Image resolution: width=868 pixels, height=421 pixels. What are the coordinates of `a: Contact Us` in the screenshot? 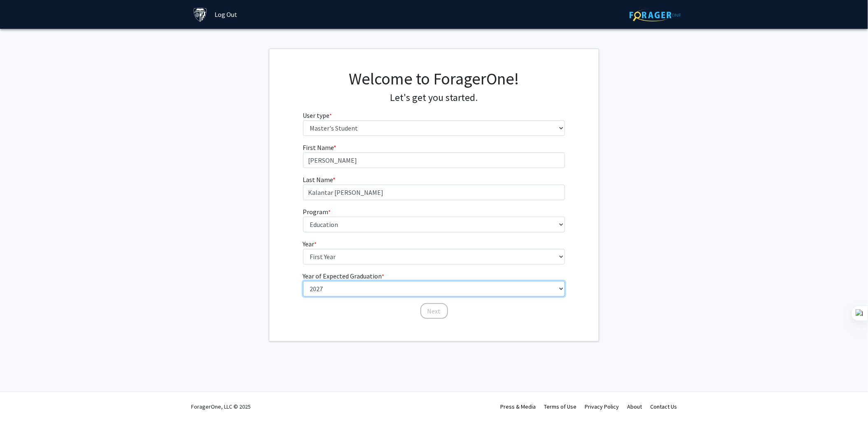 It's located at (663, 407).